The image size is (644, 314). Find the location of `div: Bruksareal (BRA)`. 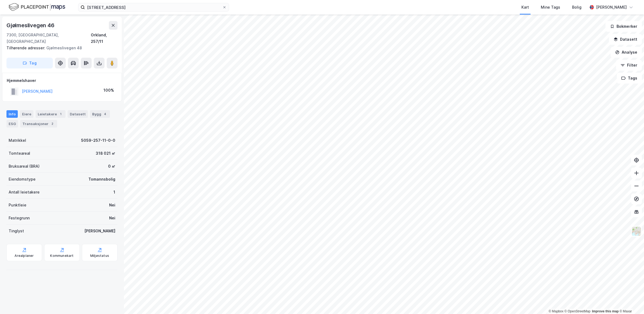

div: Bruksareal (BRA) is located at coordinates (24, 166).